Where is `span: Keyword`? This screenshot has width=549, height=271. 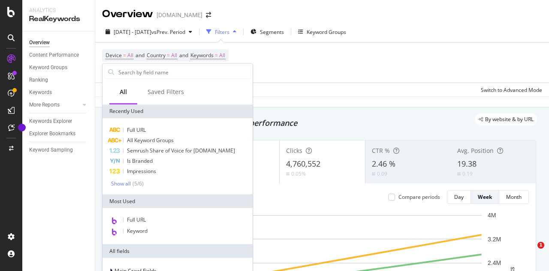 span: Keyword is located at coordinates (137, 230).